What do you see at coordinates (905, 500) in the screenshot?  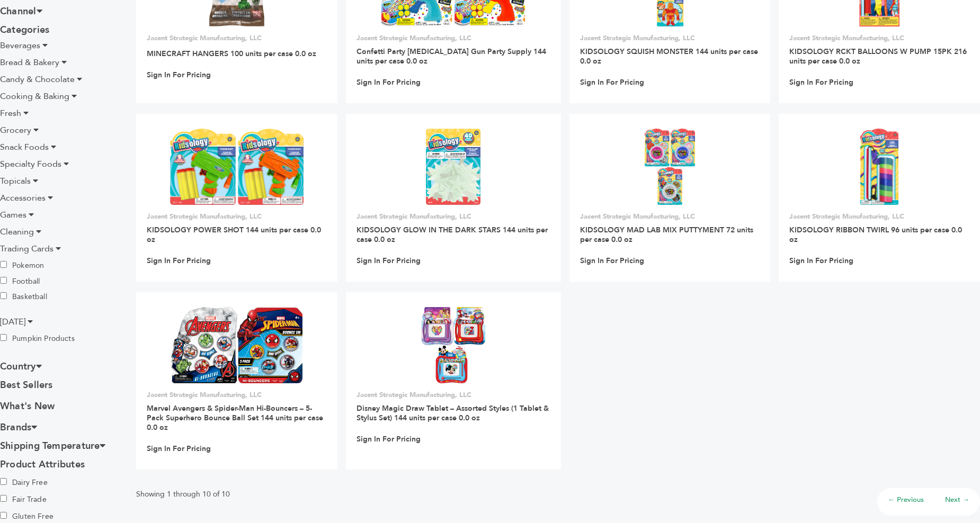 I see `a: ← Previous` at bounding box center [905, 500].